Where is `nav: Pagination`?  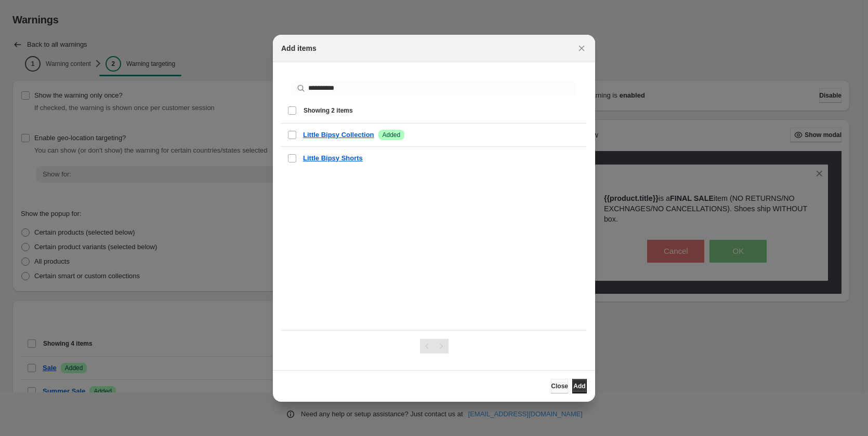
nav: Pagination is located at coordinates (434, 346).